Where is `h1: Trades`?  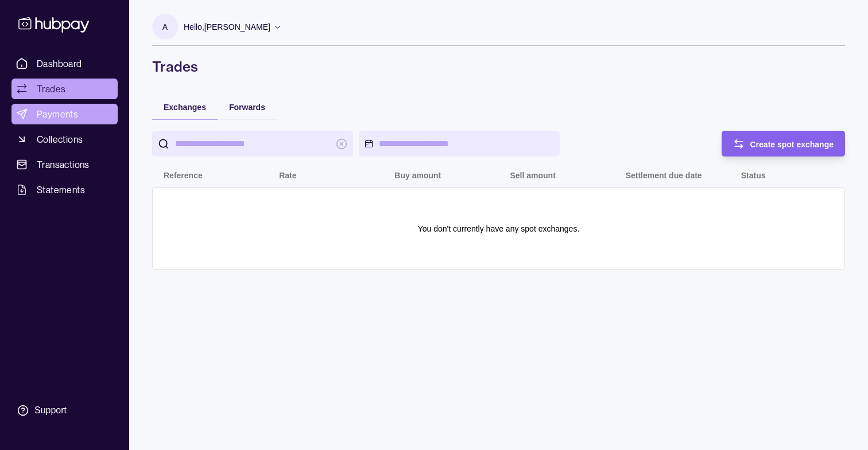
h1: Trades is located at coordinates (499, 67).